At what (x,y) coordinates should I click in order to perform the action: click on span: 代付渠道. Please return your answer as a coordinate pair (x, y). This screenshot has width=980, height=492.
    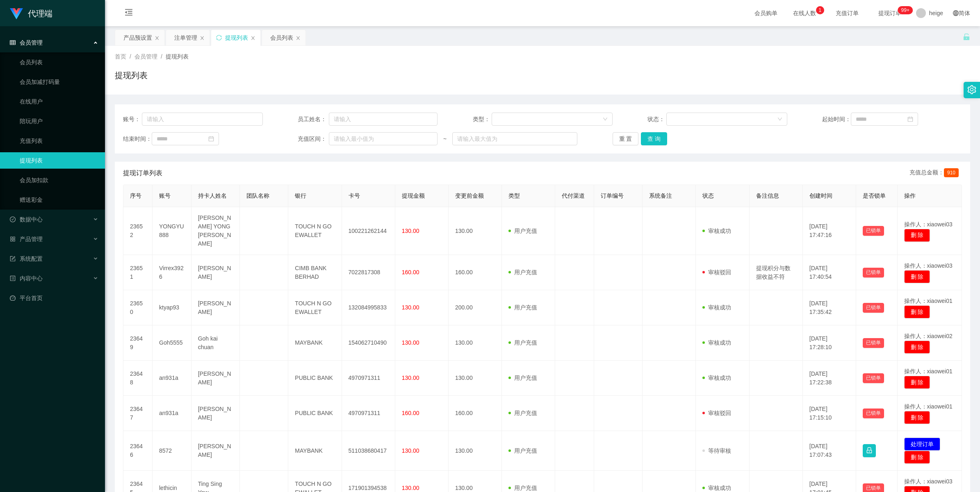
    Looking at the image, I should click on (573, 196).